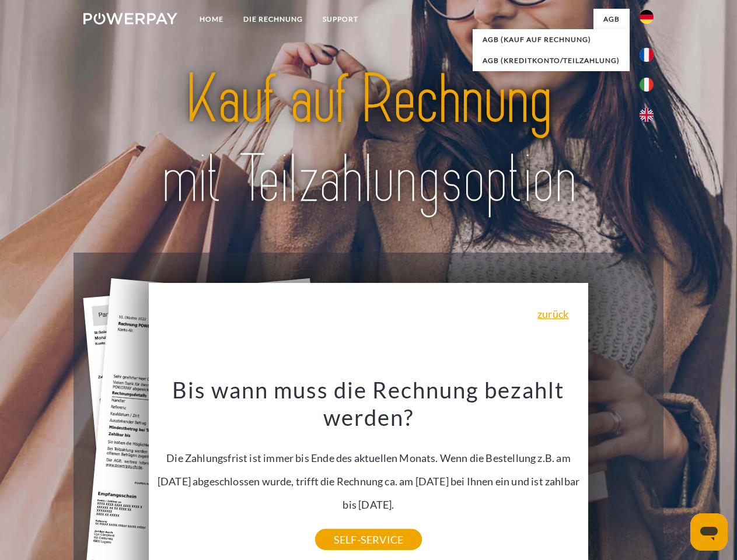  I want to click on h3: Bis wann muss die Rechnung bezahlt werden?, so click(368, 404).